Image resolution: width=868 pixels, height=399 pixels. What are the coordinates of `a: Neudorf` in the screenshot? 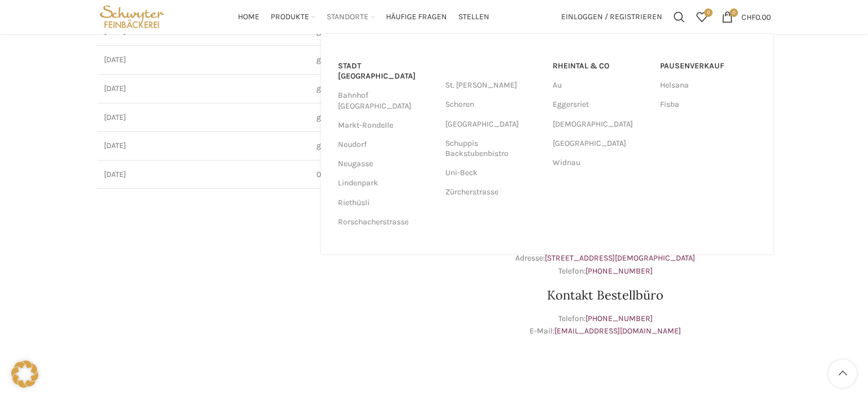 It's located at (386, 144).